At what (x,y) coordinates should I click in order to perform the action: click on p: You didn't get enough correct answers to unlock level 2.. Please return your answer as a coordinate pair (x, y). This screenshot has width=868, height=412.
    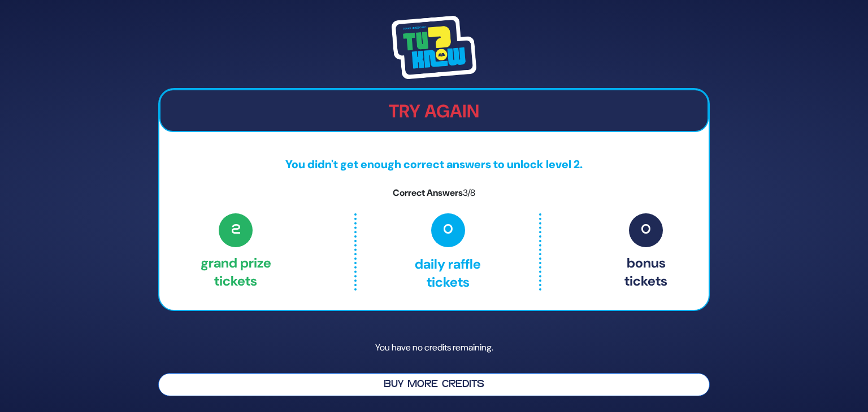
    Looking at the image, I should click on (434, 165).